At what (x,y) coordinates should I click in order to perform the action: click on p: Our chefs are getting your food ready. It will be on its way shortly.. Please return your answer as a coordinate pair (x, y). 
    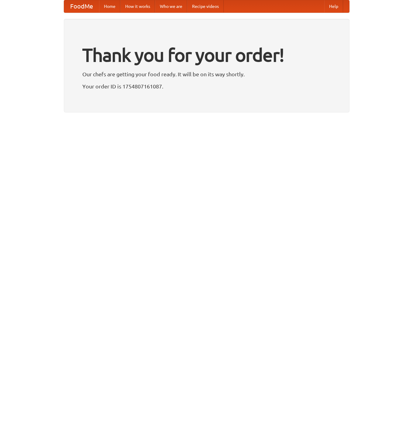
    Looking at the image, I should click on (207, 74).